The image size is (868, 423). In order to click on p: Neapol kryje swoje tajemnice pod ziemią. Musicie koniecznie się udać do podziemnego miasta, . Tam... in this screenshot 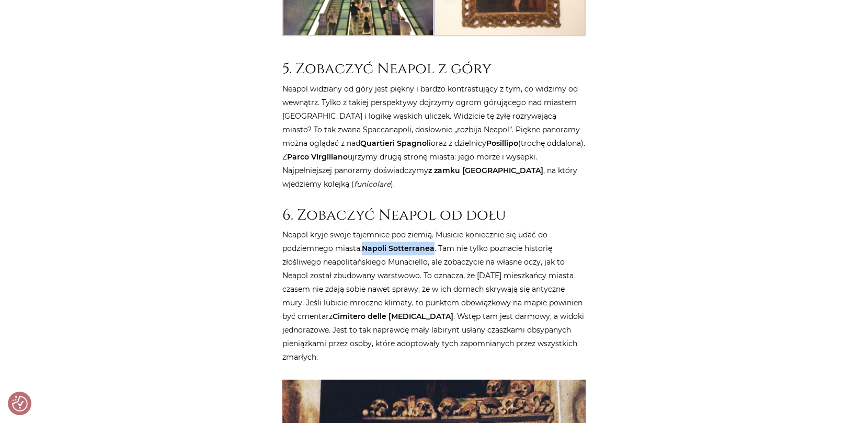, I will do `click(434, 296)`.